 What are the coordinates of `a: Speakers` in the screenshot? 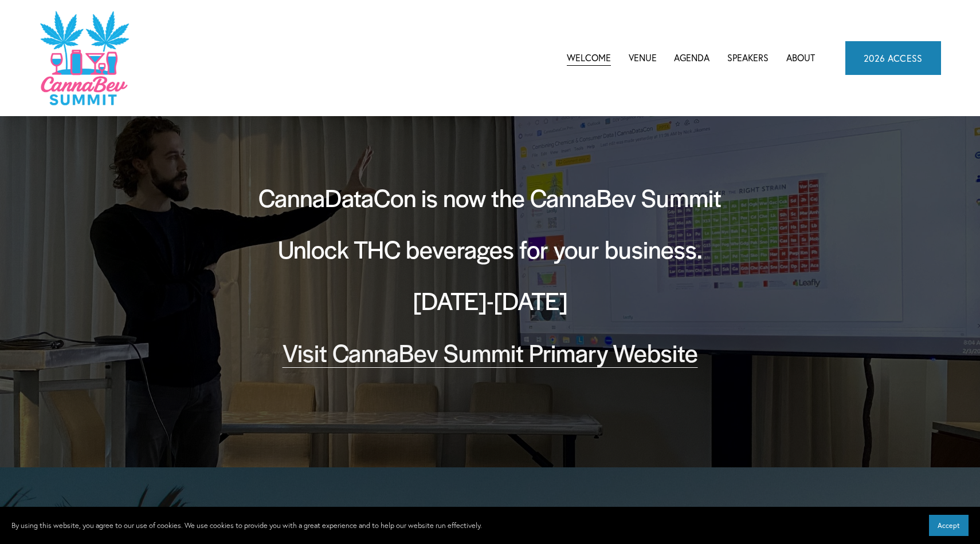 It's located at (747, 58).